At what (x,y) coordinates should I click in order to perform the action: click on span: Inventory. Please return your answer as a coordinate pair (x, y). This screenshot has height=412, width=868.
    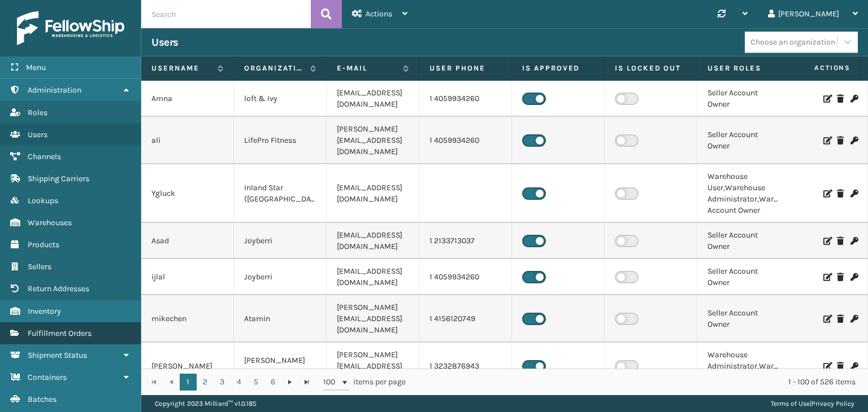
    Looking at the image, I should click on (44, 311).